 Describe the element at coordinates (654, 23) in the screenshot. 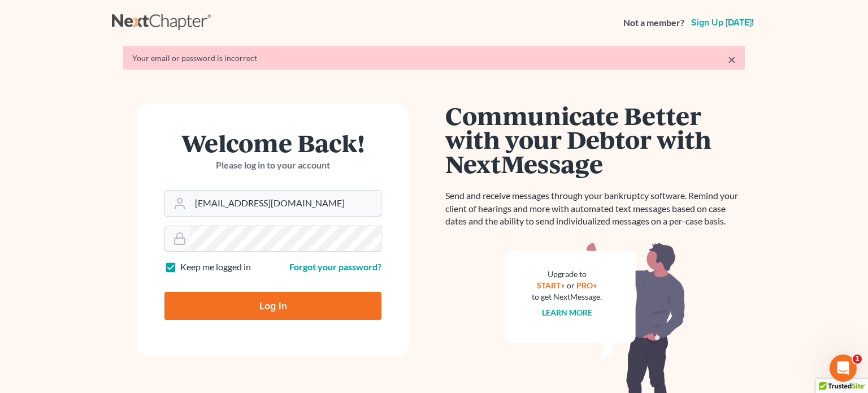

I see `strong: Not a member?` at that location.